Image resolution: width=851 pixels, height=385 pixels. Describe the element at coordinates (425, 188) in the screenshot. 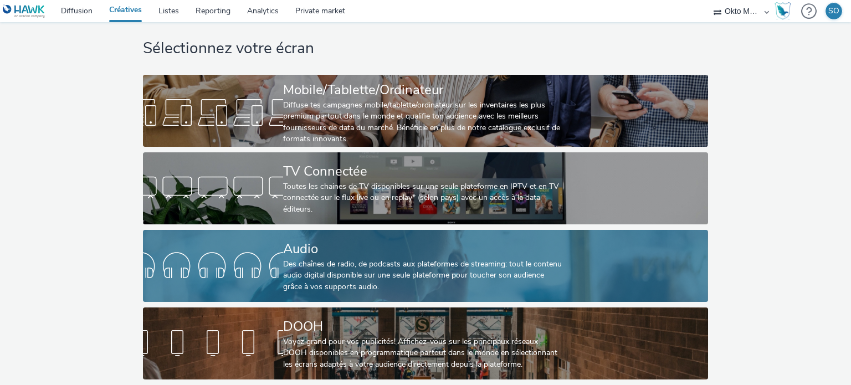

I see `a: TV ConnectéeToutes les chaines de TV disponibles sur une seule plateforme en IPTV et en TV connec...` at that location.